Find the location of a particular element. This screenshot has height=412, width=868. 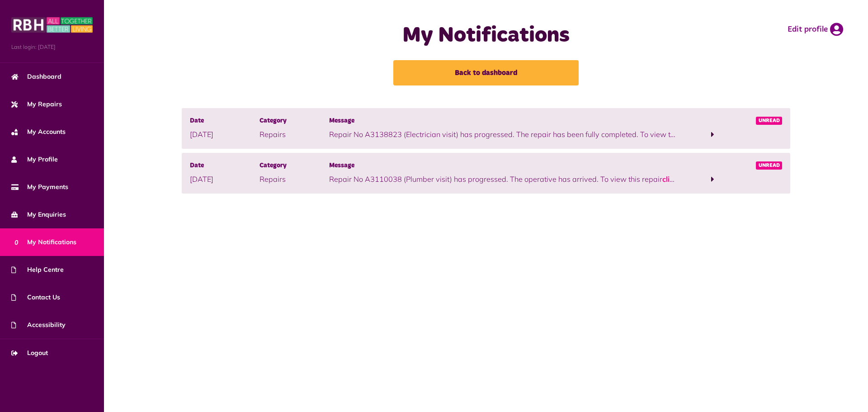

a: click here is located at coordinates (679, 179).